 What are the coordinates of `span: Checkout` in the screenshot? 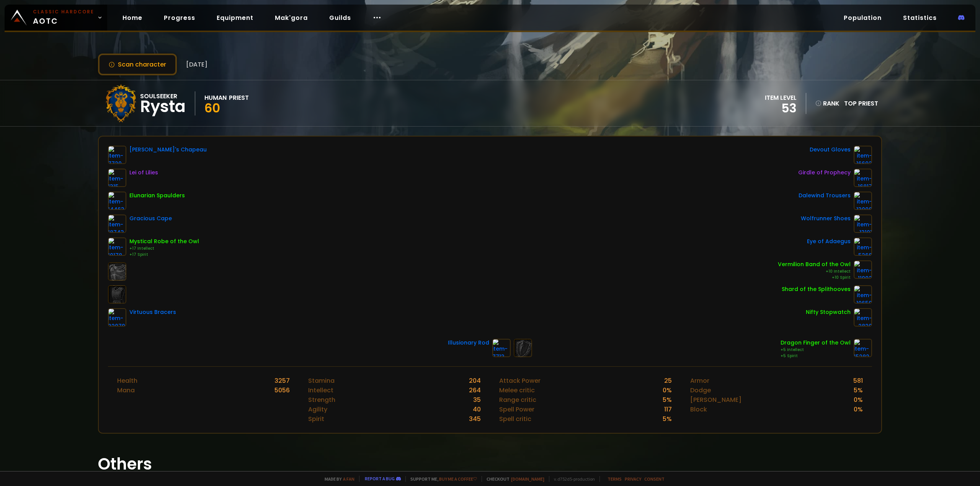 It's located at (513, 480).